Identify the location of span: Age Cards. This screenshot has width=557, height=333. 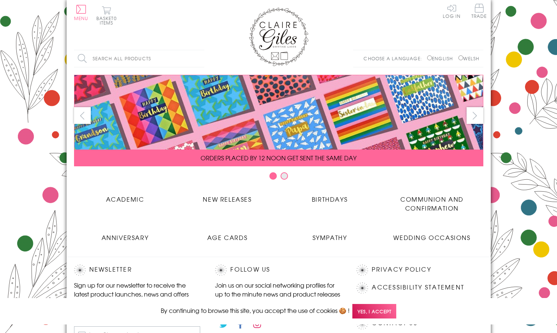
(227, 237).